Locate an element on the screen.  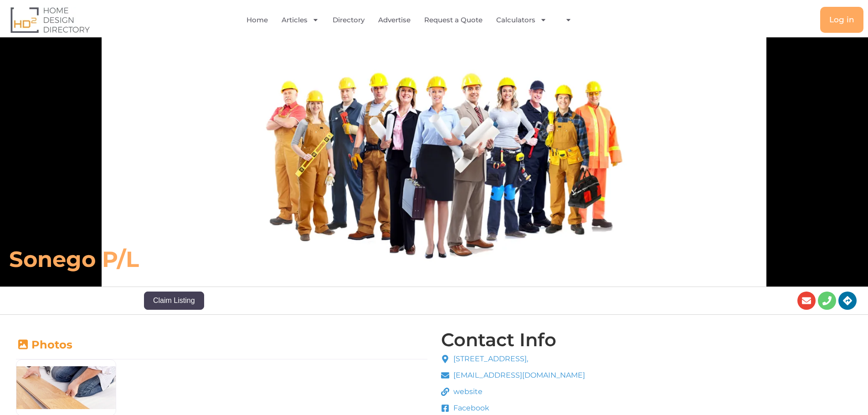
a: Advertise is located at coordinates (394, 20).